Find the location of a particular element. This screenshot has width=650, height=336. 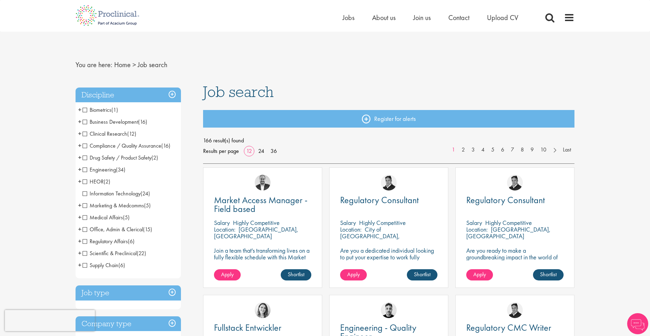

a: 4 is located at coordinates (483, 150).